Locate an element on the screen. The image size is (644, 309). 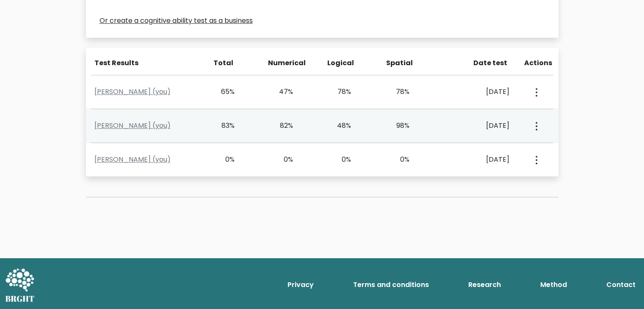
div: Logical is located at coordinates (340, 63).